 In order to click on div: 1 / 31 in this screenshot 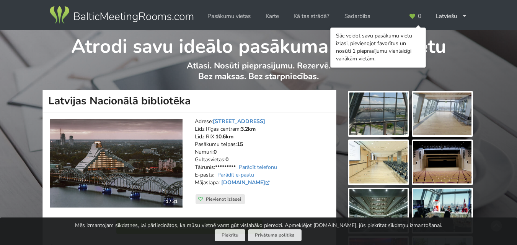, I will do `click(171, 201)`.